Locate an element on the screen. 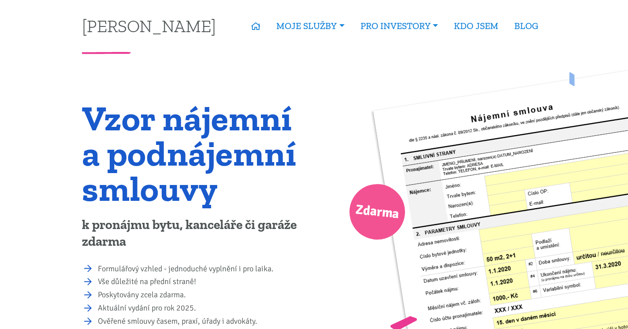 This screenshot has width=628, height=329. li: Aktuální vydání pro rok 2025. is located at coordinates (203, 309).